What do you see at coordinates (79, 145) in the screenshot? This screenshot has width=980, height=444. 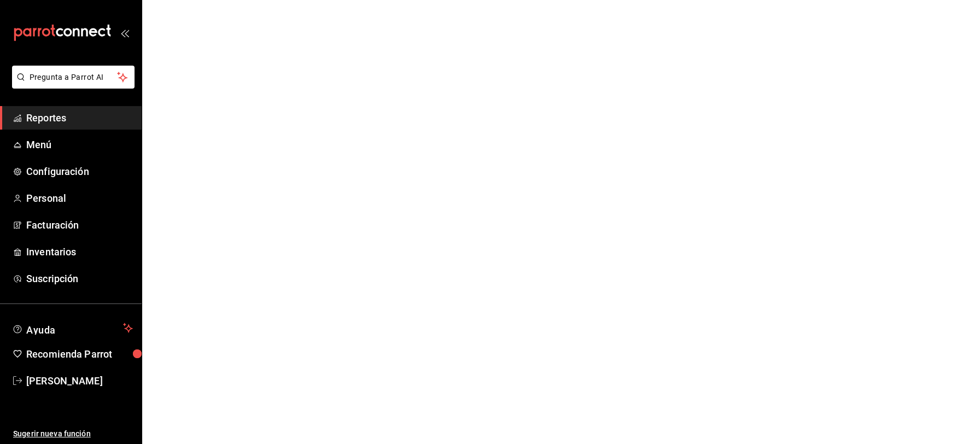 I see `span: Menú` at bounding box center [79, 145].